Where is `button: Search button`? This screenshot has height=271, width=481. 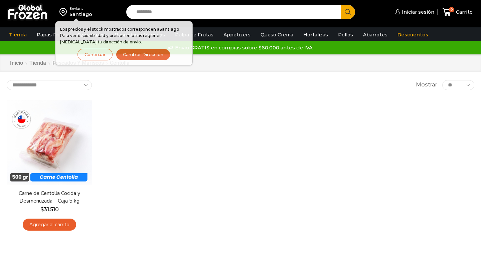 button: Search button is located at coordinates (348, 12).